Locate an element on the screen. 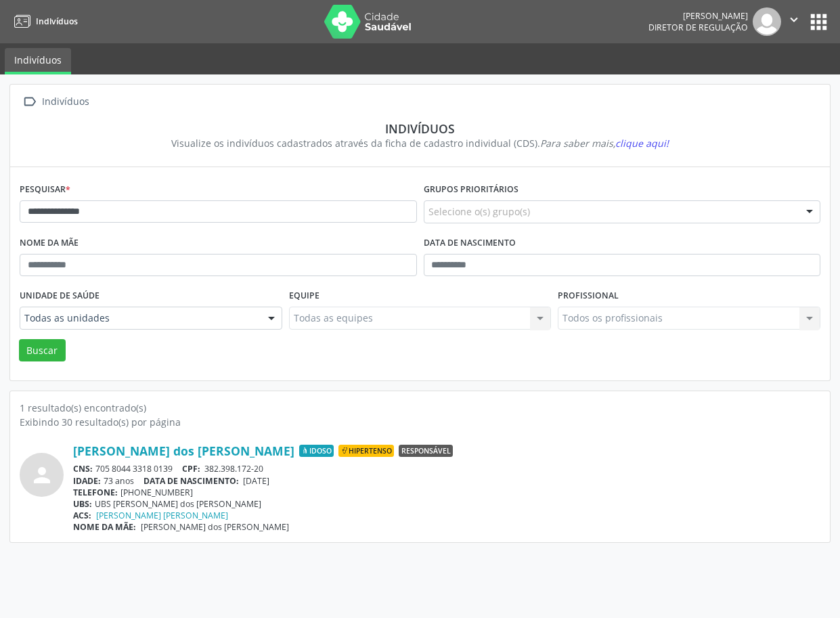 The width and height of the screenshot is (840, 618). span: CPF: is located at coordinates (191, 468).